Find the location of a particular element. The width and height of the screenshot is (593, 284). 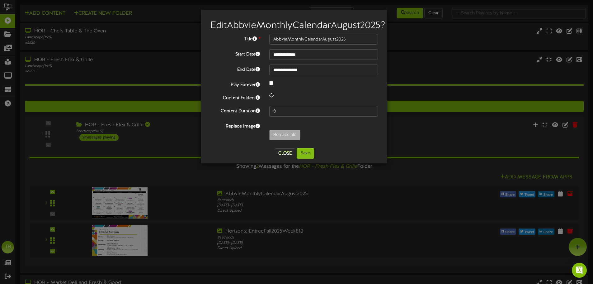

label: Title is located at coordinates (235, 38).